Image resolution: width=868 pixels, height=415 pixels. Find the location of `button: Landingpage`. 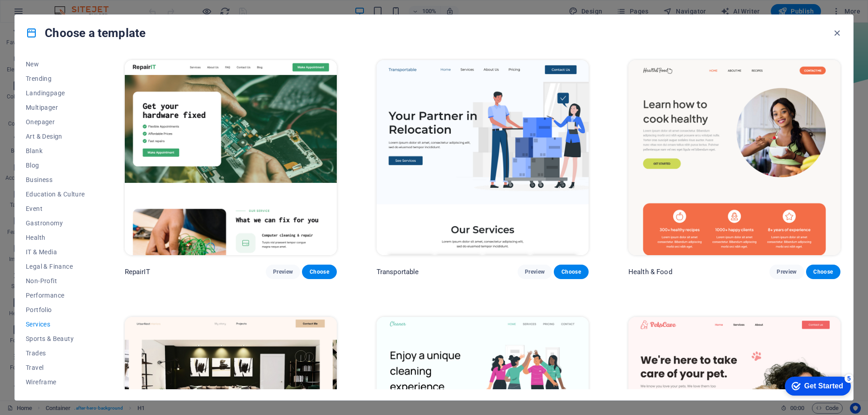

button: Landingpage is located at coordinates (56, 93).